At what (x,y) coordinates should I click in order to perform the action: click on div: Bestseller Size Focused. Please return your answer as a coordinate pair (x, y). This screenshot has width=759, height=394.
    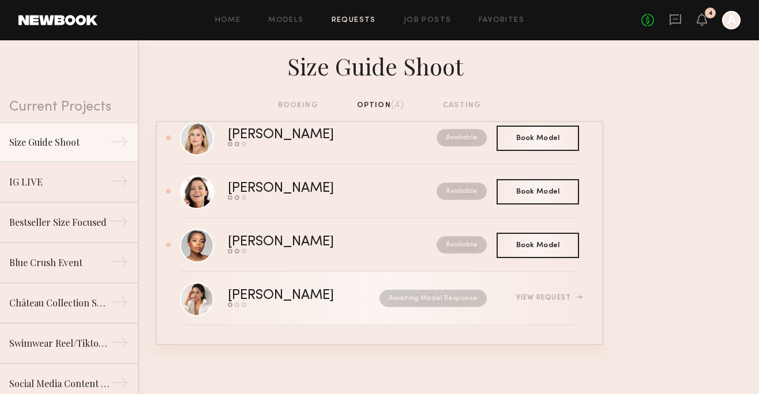
    Looking at the image, I should click on (59, 223).